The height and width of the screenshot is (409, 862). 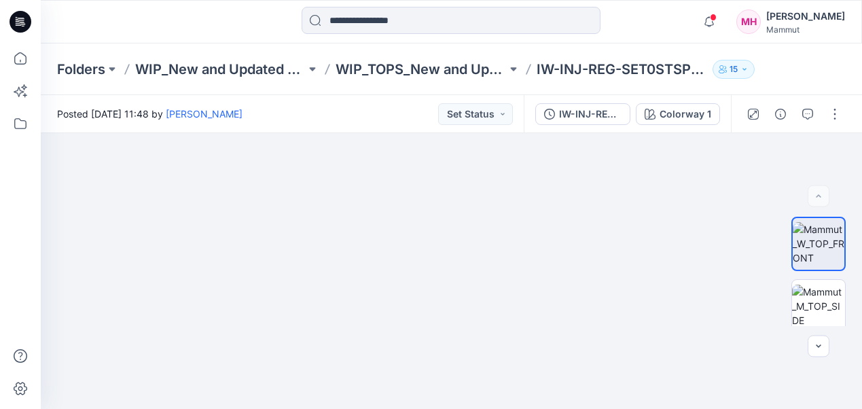 I want to click on div: IW-INJ-REG-SET0STSPM-HOOB10-2025-08_WIP, so click(x=590, y=114).